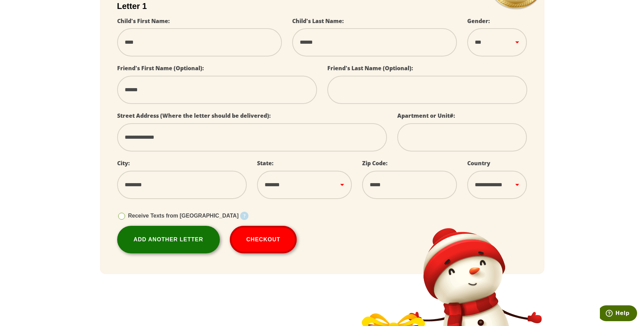  I want to click on span: Help, so click(22, 8).